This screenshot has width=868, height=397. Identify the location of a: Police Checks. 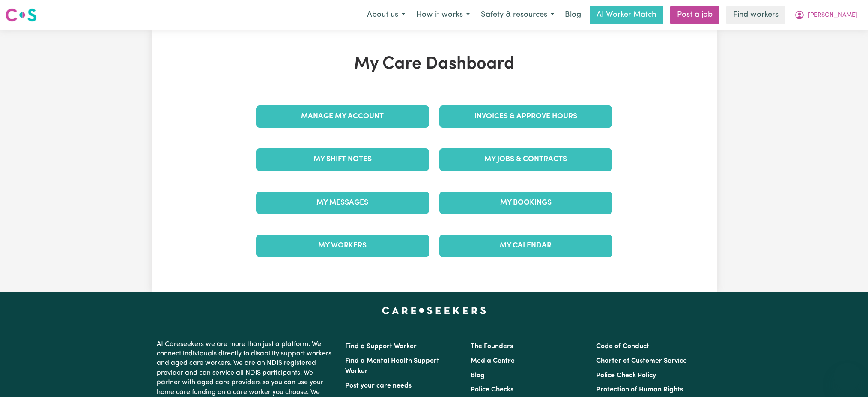
(493, 389).